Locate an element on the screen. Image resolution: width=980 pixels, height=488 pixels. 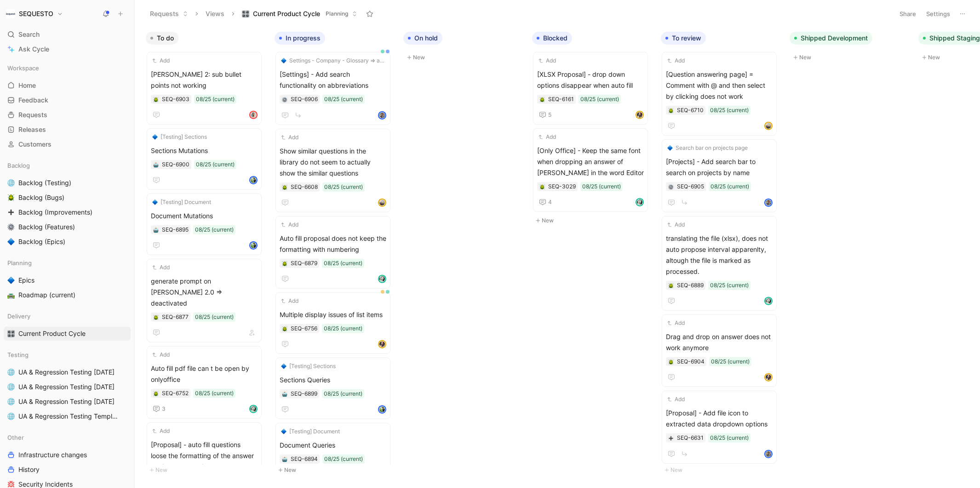
button: 🔷Search bar on projects page is located at coordinates (707, 148).